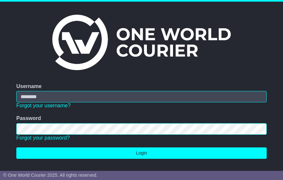 This screenshot has height=180, width=283. I want to click on img: One World, so click(141, 42).